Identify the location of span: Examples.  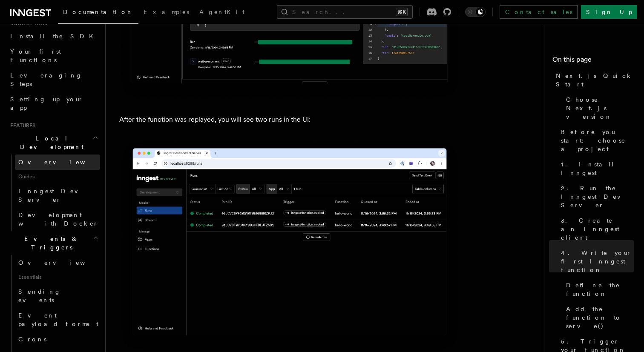
(166, 12).